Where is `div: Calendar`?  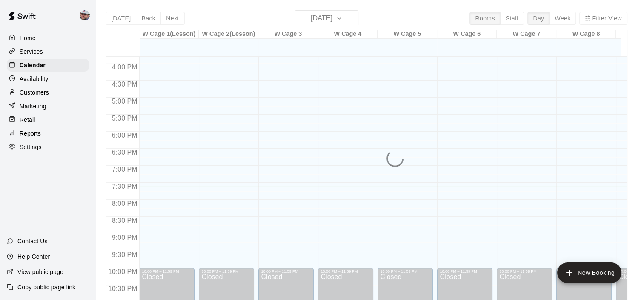
div: Calendar is located at coordinates (48, 65).